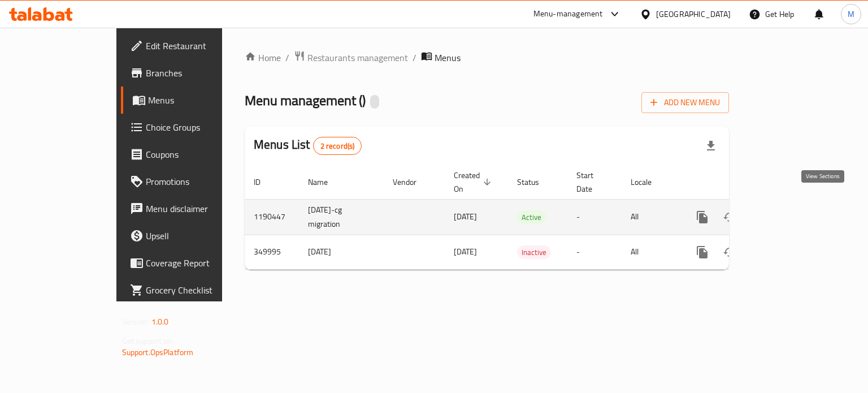 The height and width of the screenshot is (393, 868). What do you see at coordinates (199, 182) in the screenshot?
I see `span: Promotions` at bounding box center [199, 182].